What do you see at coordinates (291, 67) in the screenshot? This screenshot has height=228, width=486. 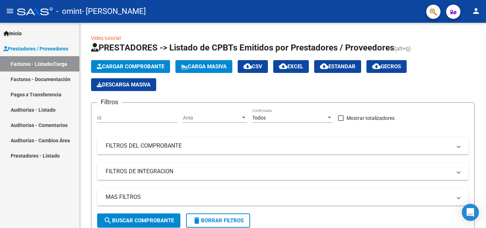 I see `button: EXCEL` at bounding box center [291, 67].